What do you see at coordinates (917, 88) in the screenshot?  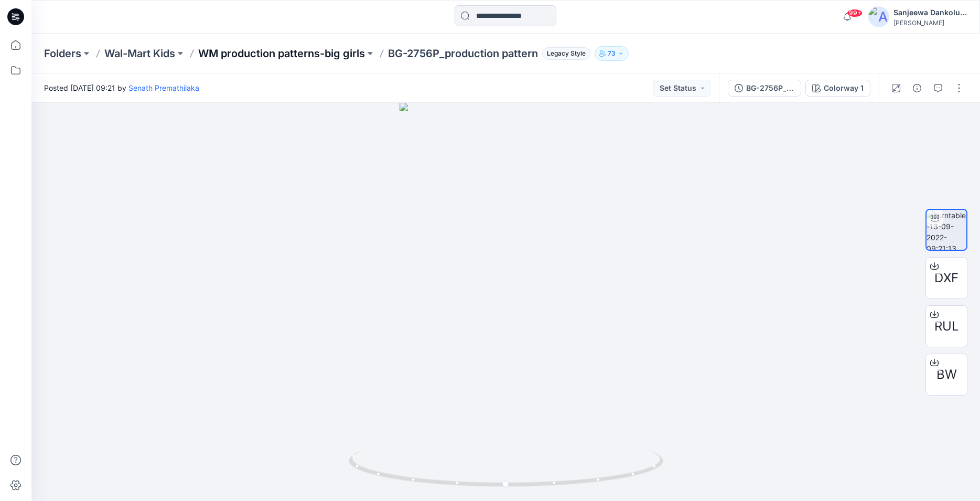 I see `button: Details` at bounding box center [917, 88].